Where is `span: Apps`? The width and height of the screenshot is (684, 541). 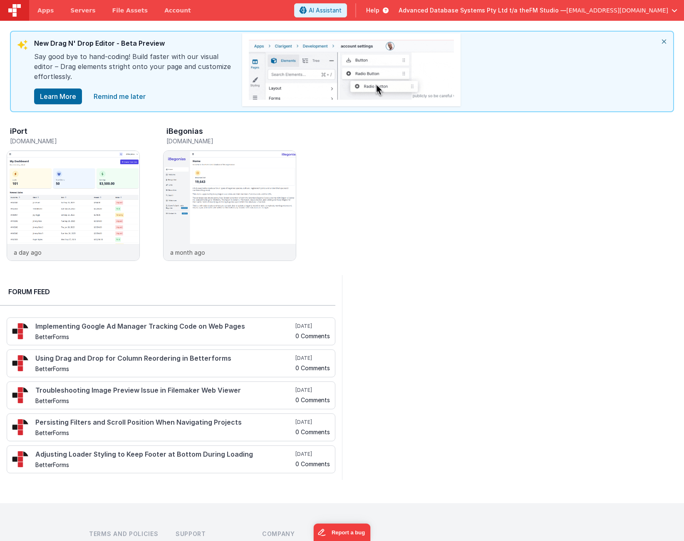 span: Apps is located at coordinates (45, 10).